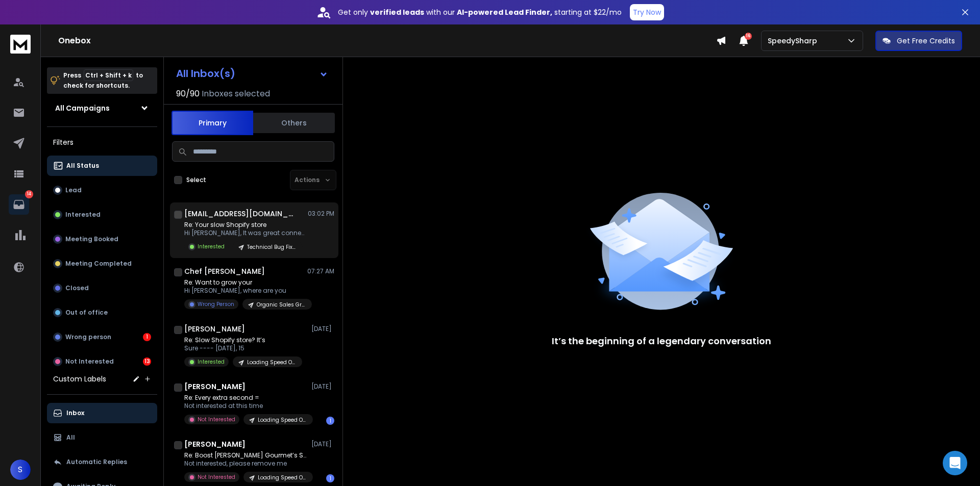  I want to click on button: All, so click(102, 438).